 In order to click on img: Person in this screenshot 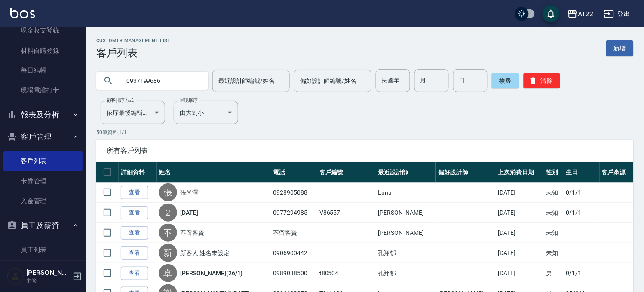, I will do `click(15, 277)`.